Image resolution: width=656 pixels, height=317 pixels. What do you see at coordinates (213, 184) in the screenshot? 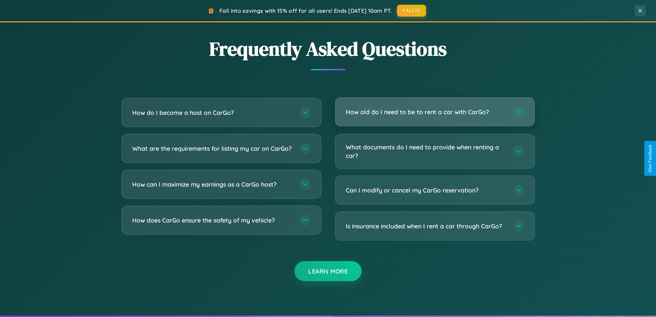
I see `h3: How can I maximize my earnings as a CarGo host?` at bounding box center [213, 184].